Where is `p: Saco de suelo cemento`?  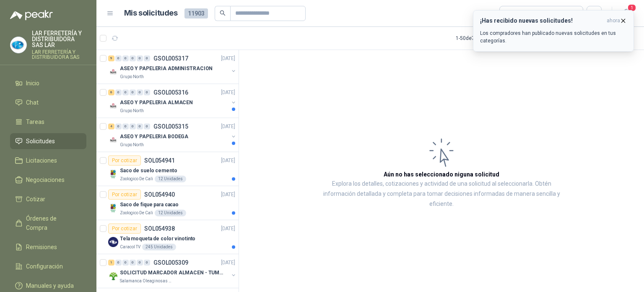 p: Saco de suelo cemento is located at coordinates (148, 171).